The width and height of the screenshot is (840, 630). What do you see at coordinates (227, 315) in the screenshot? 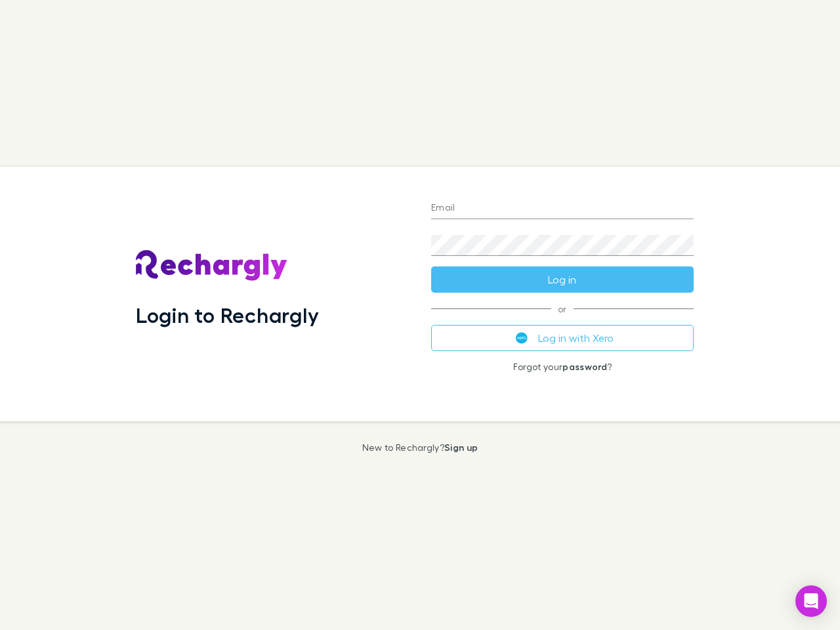
I see `h1: Login to Rechargly` at bounding box center [227, 315].